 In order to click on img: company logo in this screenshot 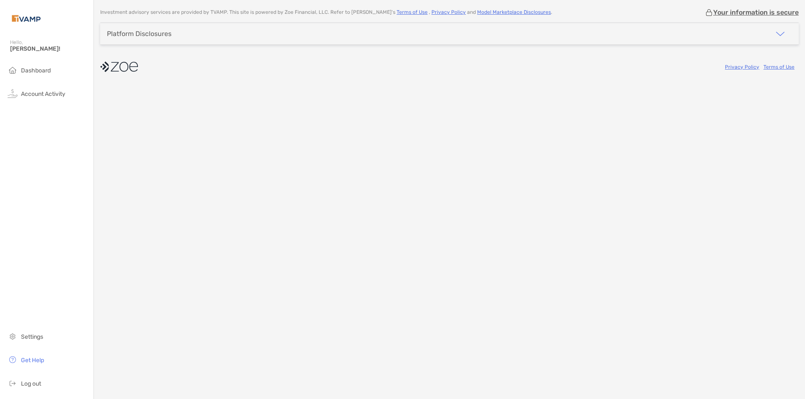, I will do `click(119, 67)`.